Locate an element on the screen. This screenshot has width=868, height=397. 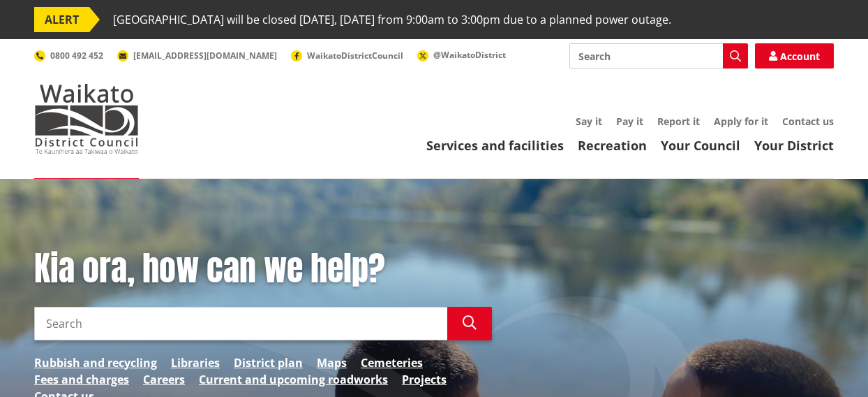
a: Recreation is located at coordinates (612, 146).